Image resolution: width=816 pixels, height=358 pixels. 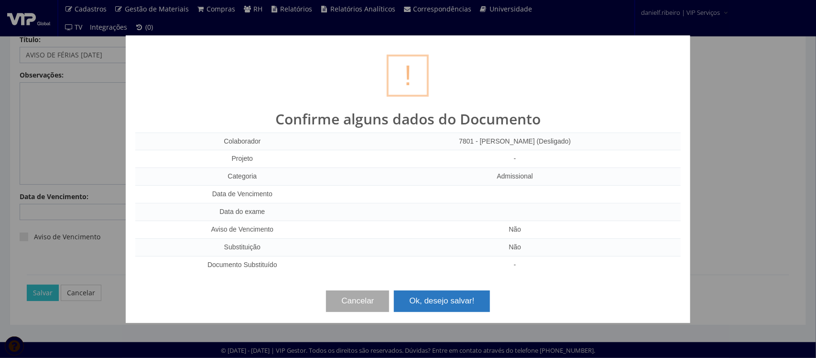 What do you see at coordinates (243, 141) in the screenshot?
I see `td: Colaborador` at bounding box center [243, 141].